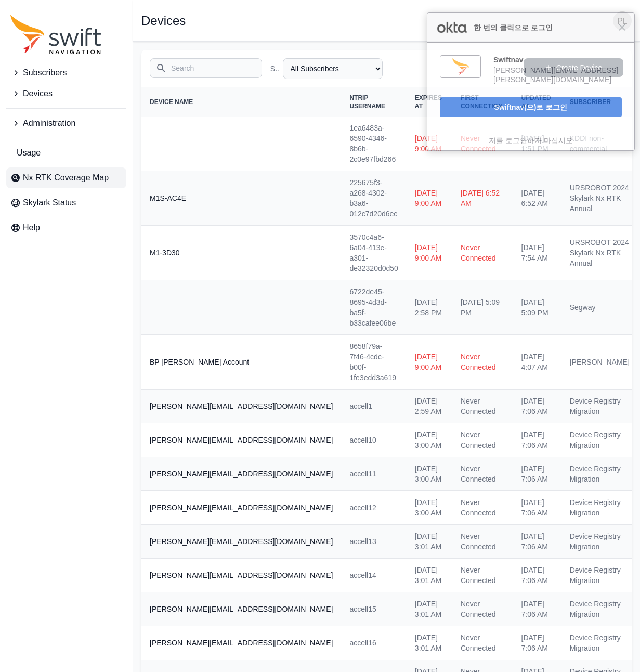 The width and height of the screenshot is (640, 672). I want to click on th: M1S-AC4E, so click(241, 198).